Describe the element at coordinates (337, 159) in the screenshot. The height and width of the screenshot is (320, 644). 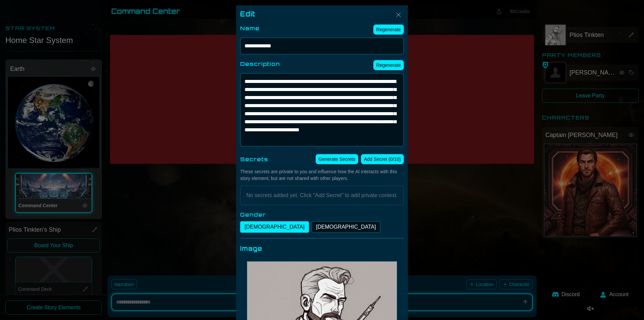
I see `button: Generate Secrets` at that location.